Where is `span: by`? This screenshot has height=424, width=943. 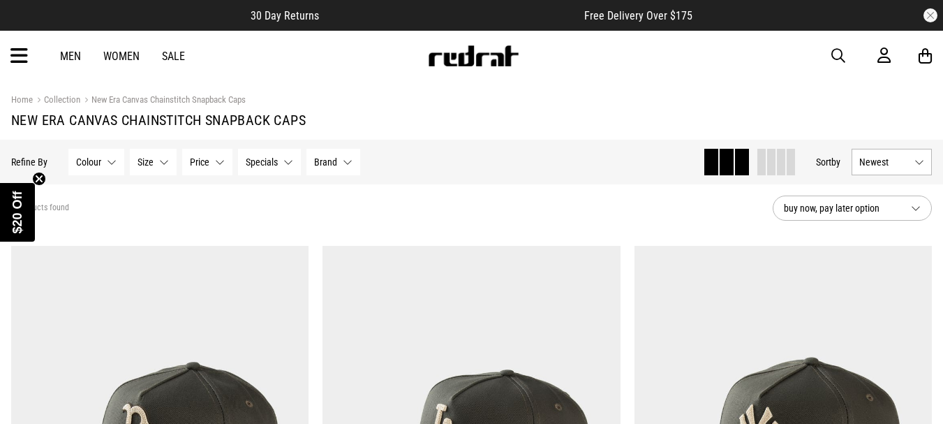
span: by is located at coordinates (836, 162).